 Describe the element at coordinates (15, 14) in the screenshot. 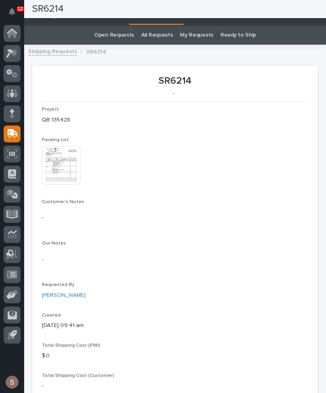

I see `div: Notifications12` at that location.